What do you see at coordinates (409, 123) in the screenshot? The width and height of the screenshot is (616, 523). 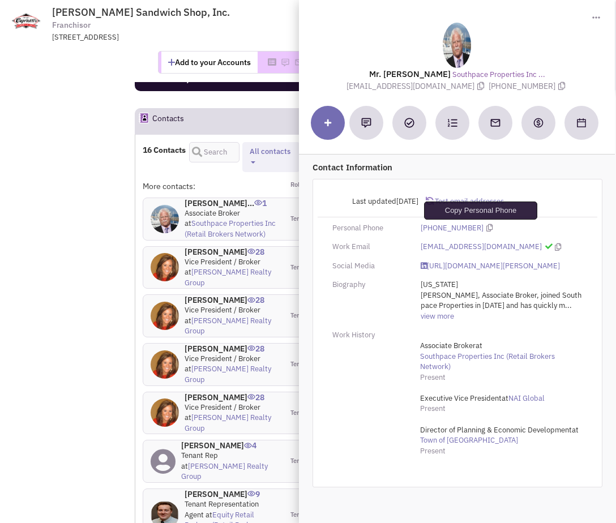 I see `img: Add a Task` at bounding box center [409, 123].